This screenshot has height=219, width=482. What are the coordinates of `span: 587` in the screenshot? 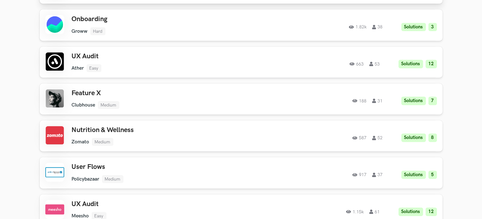 It's located at (360, 138).